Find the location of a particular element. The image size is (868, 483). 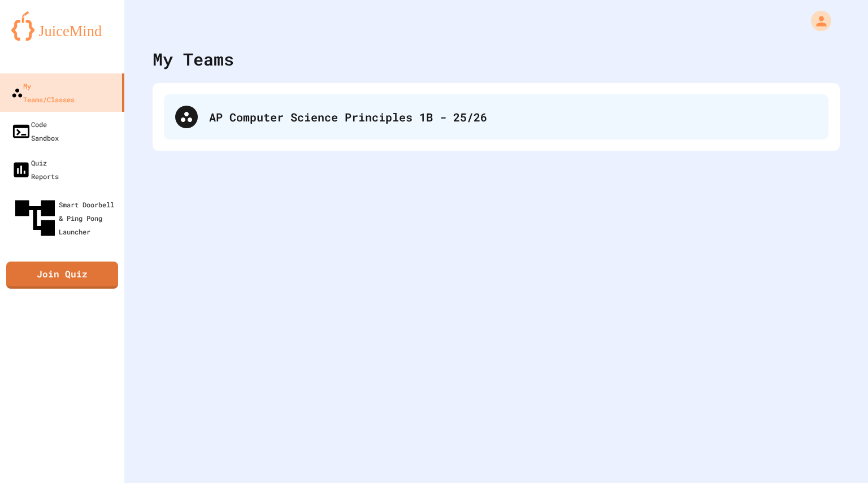

div: My Teams/Classes is located at coordinates (43, 92).